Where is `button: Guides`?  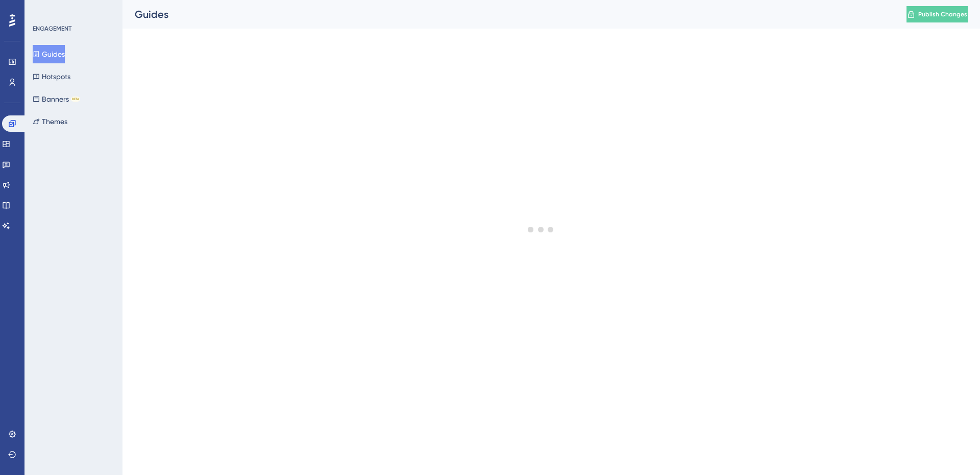 button: Guides is located at coordinates (48, 54).